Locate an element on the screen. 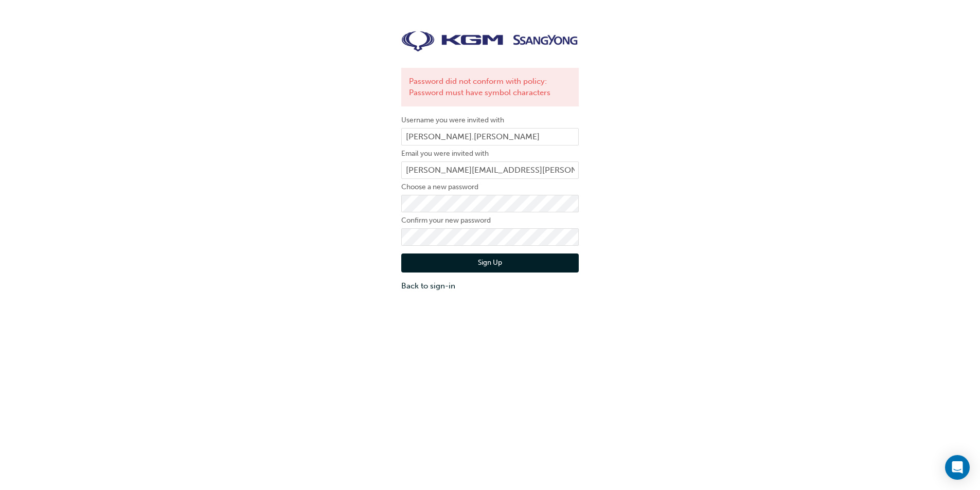 The height and width of the screenshot is (490, 980). div: Password did not conform with policy: Password must have symbol characters is located at coordinates (490, 87).